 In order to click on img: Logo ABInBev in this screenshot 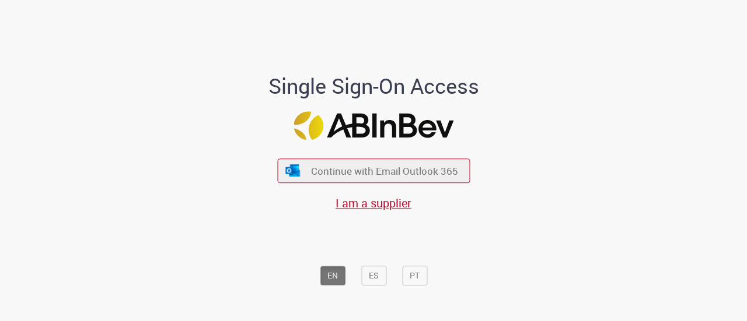, I will do `click(373, 125)`.